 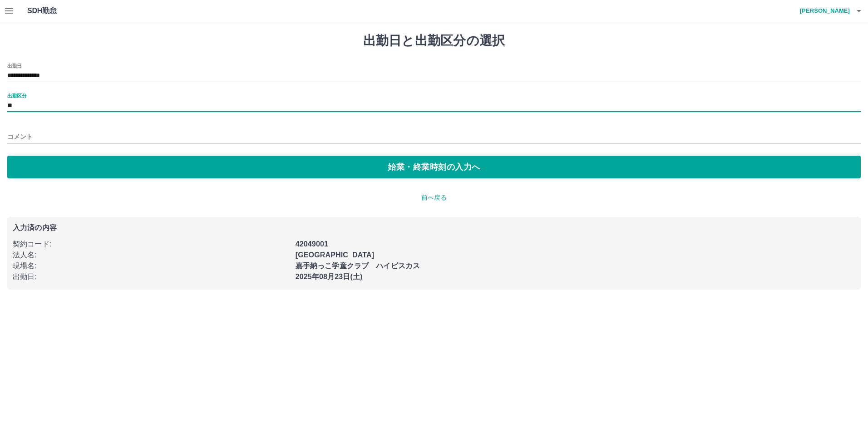 I want to click on label: 出勤日, so click(x=14, y=65).